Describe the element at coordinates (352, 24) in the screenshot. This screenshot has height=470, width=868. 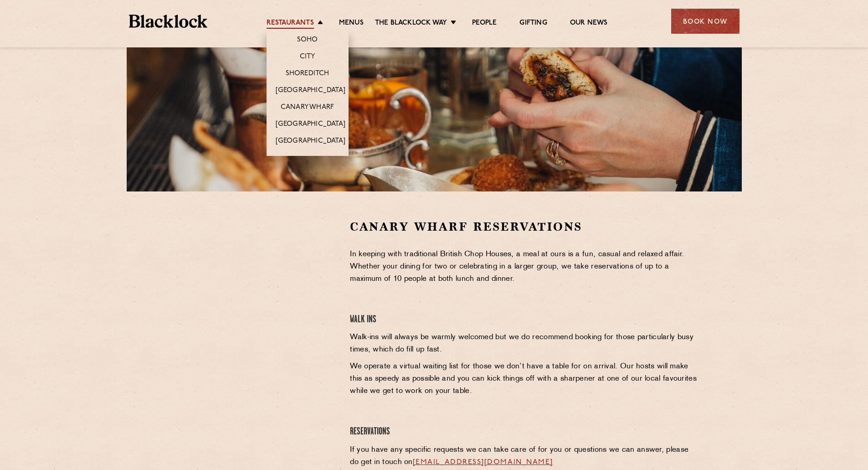
I see `a: Menus` at that location.